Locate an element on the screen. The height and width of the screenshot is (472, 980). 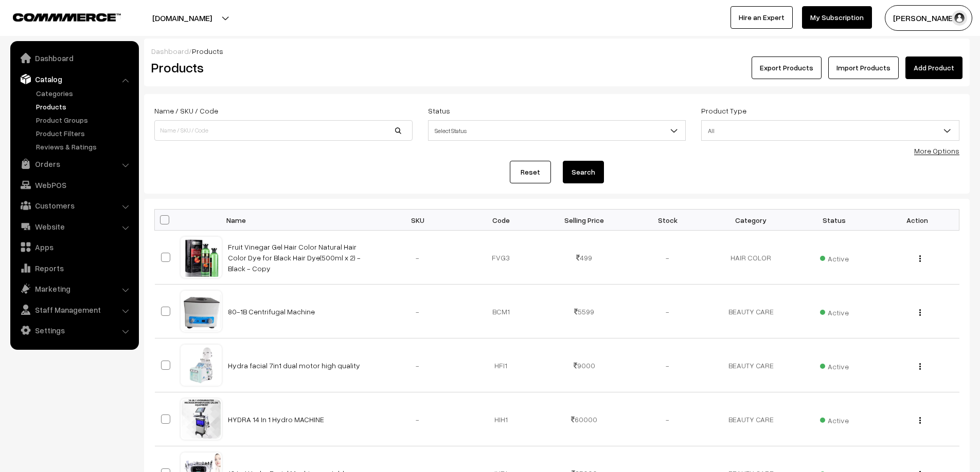
td: BCM1 is located at coordinates (501, 312).